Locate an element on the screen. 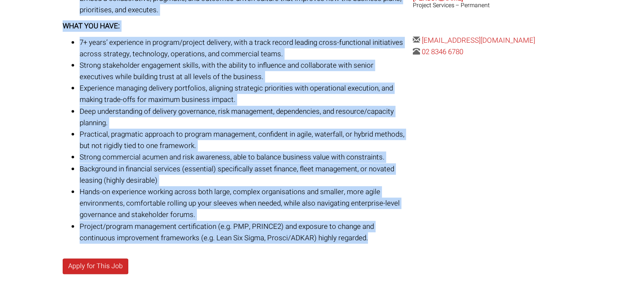 This screenshot has height=294, width=644. li: Strong stakeholder engagement skills, with the ability to influence and collaborate with senior e... is located at coordinates (243, 71).